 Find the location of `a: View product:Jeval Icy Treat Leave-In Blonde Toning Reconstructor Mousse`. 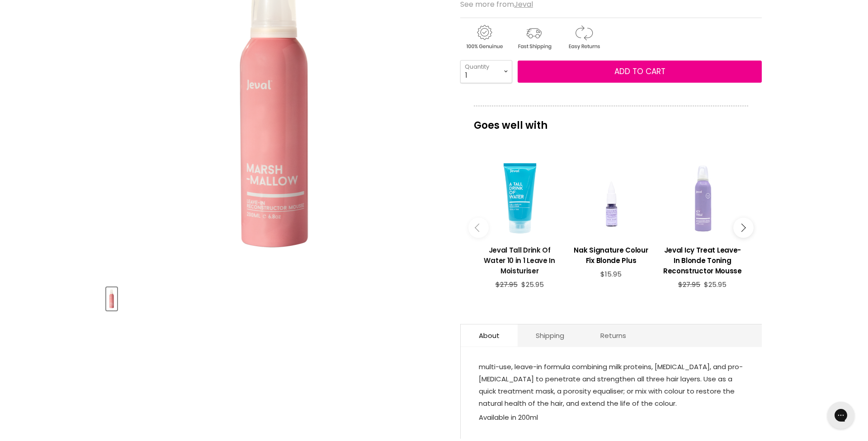

a: View product:Jeval Icy Treat Leave-In Blonde Toning Reconstructor Mousse is located at coordinates (703, 260).